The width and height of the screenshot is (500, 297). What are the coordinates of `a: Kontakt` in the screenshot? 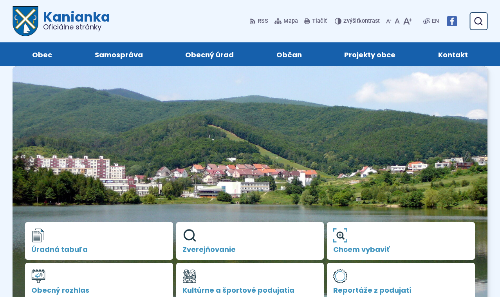 It's located at (453, 54).